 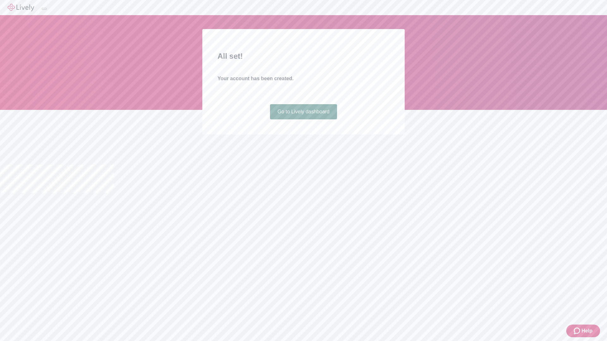 What do you see at coordinates (21, 8) in the screenshot?
I see `img: Lively` at bounding box center [21, 8].